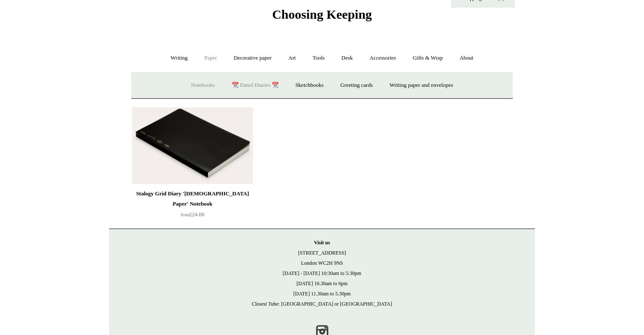 Image resolution: width=644 pixels, height=335 pixels. I want to click on a: Decorative paper, so click(252, 58).